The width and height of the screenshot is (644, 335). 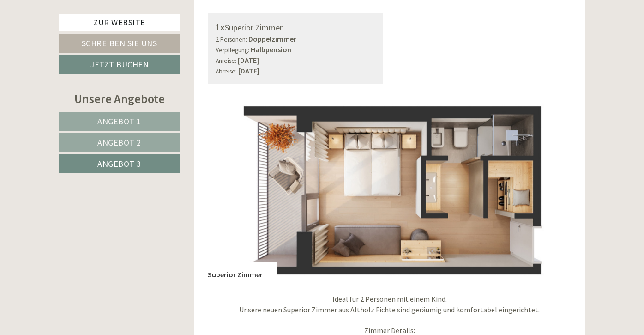 What do you see at coordinates (120, 64) in the screenshot?
I see `a: Jetzt buchen` at bounding box center [120, 64].